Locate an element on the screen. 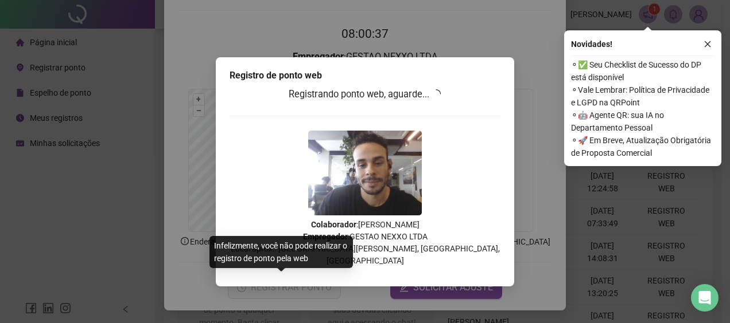 The width and height of the screenshot is (730, 323). span: loading is located at coordinates (436, 93).